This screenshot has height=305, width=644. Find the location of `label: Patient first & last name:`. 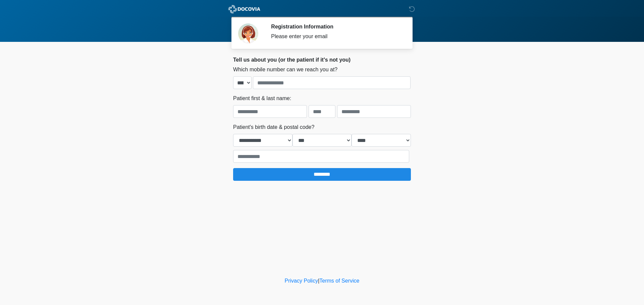

label: Patient first & last name: is located at coordinates (262, 98).